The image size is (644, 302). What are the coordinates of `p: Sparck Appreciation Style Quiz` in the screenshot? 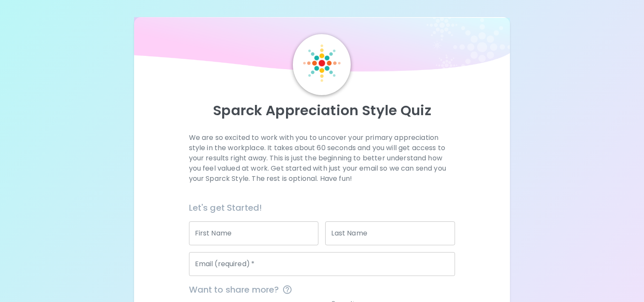 It's located at (322, 111).